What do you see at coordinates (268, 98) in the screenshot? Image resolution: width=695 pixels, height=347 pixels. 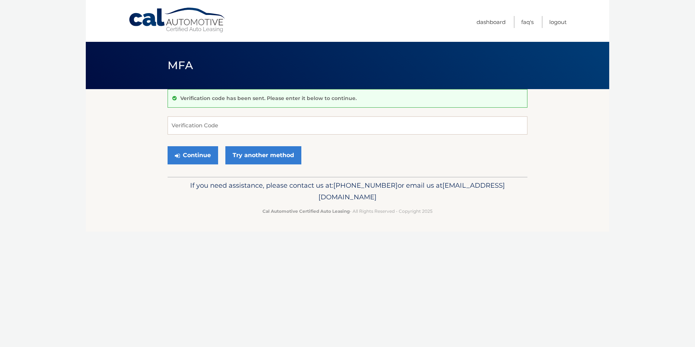 I see `p: Verification code has been sent. Please enter it below to continue.` at bounding box center [268, 98].